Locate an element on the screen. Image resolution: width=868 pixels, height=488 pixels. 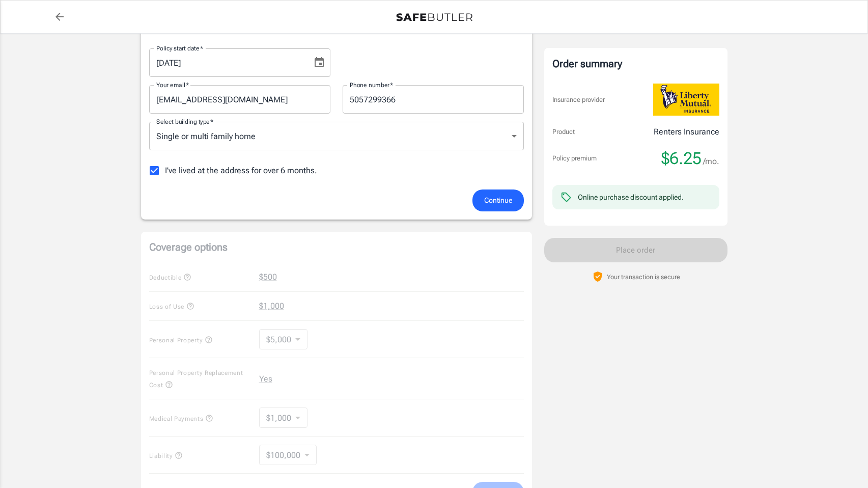
input: Enter email is located at coordinates (240, 100).